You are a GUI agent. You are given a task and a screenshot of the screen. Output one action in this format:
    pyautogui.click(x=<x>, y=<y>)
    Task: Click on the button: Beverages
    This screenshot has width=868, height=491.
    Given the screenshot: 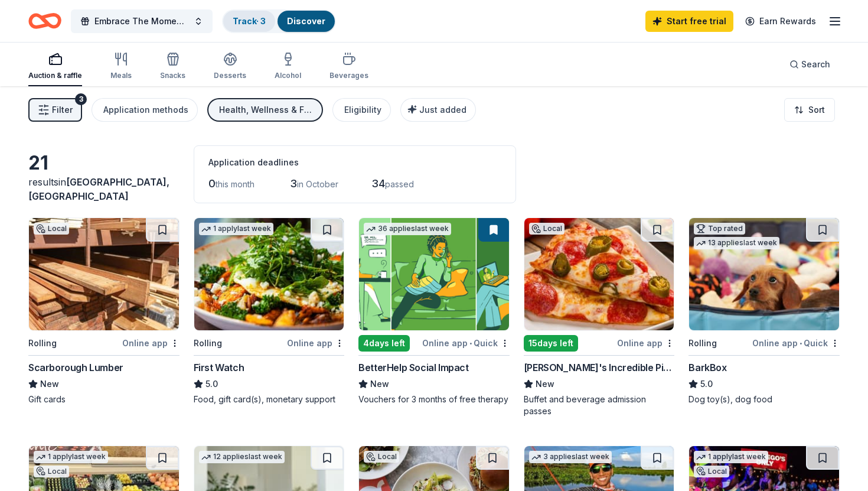 What is the action you would take?
    pyautogui.click(x=349, y=67)
    